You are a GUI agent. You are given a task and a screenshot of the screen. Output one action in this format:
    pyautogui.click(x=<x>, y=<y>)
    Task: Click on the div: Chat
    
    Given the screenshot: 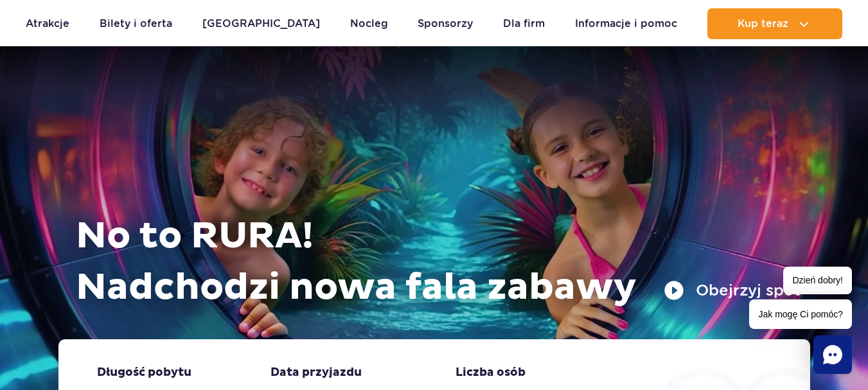 What is the action you would take?
    pyautogui.click(x=832, y=355)
    